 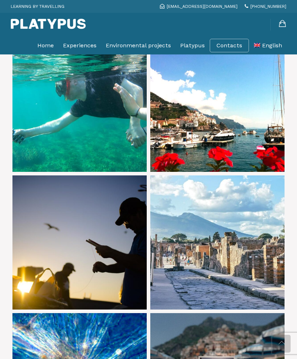 I want to click on a: Platypus, so click(x=192, y=46).